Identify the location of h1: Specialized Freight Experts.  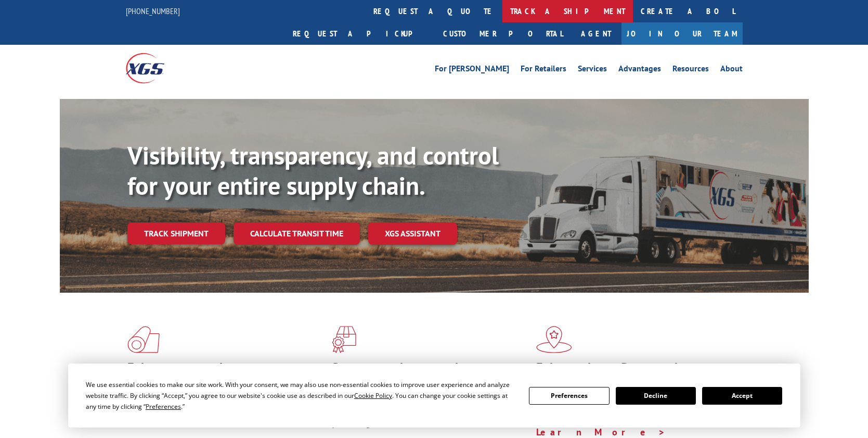
(430, 377).